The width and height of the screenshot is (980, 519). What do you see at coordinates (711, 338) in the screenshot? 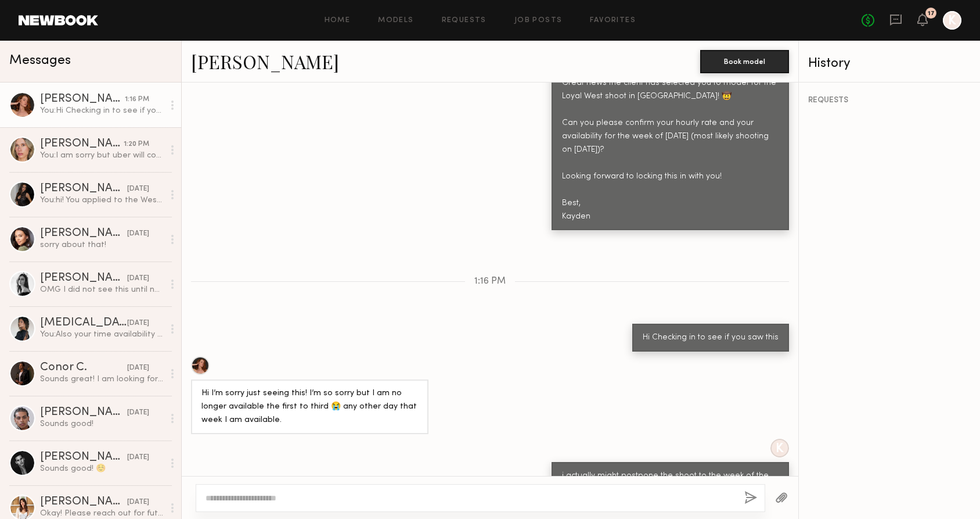
I see `div: Hi Checking in to see if you saw this` at bounding box center [711, 338].